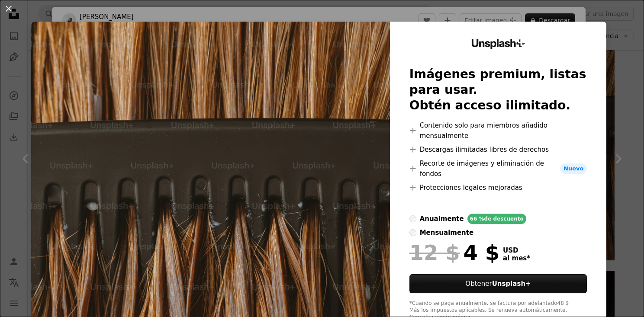  I want to click on input: anualmente66 %de descuento, so click(413, 219).